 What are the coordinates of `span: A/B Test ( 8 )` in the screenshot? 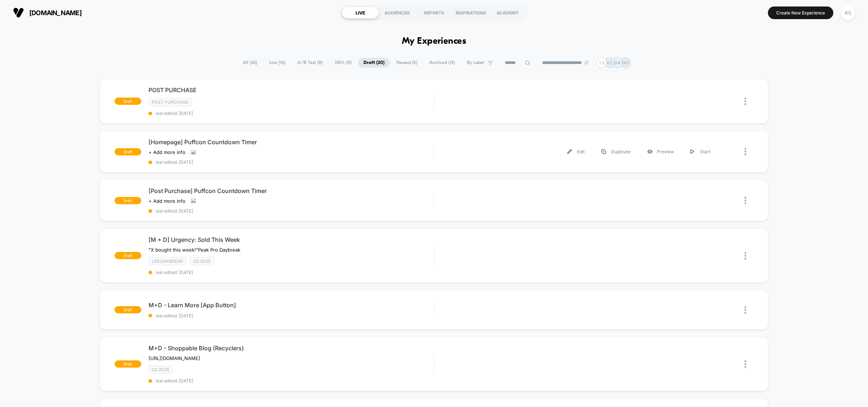 It's located at (310, 62).